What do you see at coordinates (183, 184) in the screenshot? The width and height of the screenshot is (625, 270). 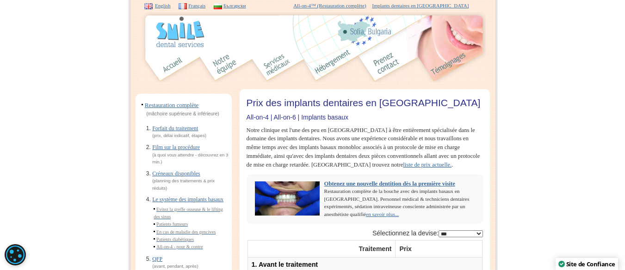 I see `span: (planning des traitements & prix réduits)` at bounding box center [183, 184].